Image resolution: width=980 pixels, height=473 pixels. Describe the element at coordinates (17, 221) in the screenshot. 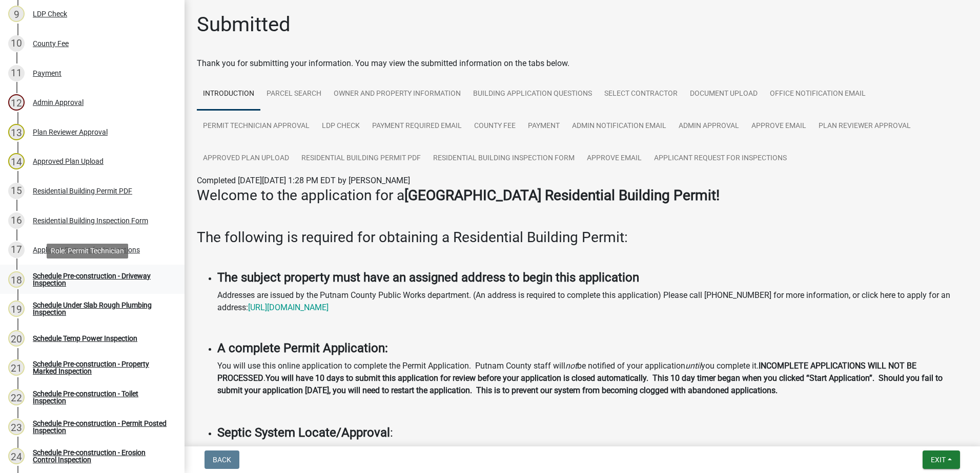

I see `div: 16` at that location.